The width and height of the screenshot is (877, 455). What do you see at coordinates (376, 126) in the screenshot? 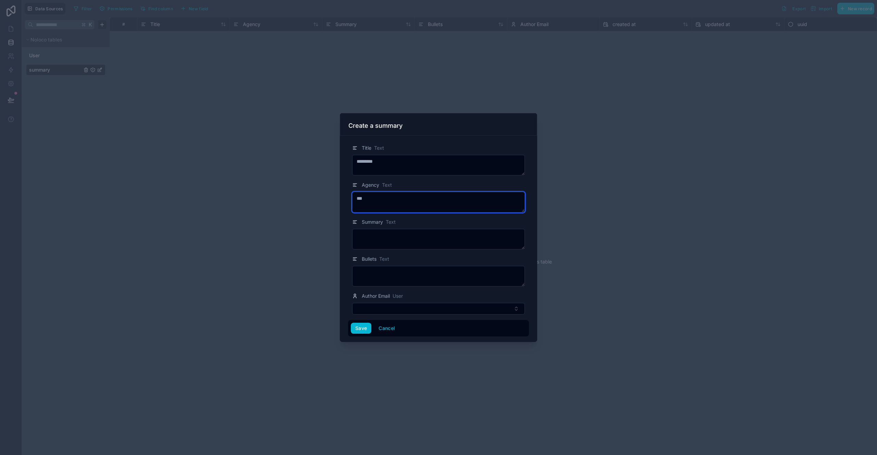
I see `h3: Create a summary` at bounding box center [376, 126].